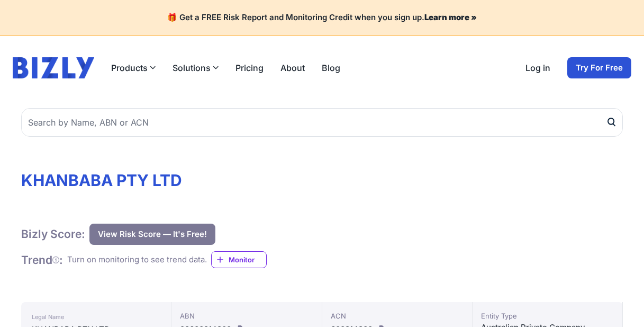  What do you see at coordinates (547, 316) in the screenshot?
I see `div: Entity Type` at bounding box center [547, 316].